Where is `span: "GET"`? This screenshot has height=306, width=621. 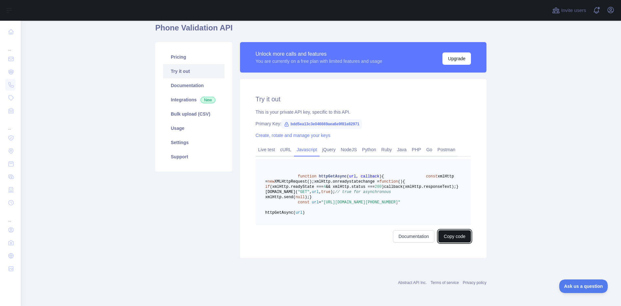 span: "GET" is located at coordinates (304, 192).